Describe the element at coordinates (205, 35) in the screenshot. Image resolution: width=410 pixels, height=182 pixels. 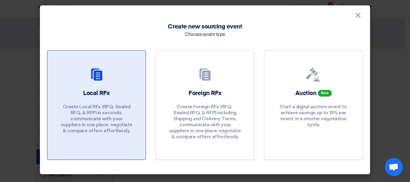
I see `font: Choose event type` at that location.